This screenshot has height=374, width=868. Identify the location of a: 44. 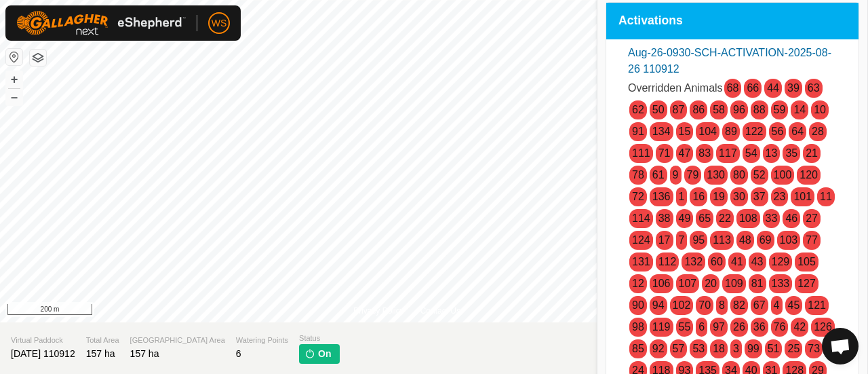
(773, 88).